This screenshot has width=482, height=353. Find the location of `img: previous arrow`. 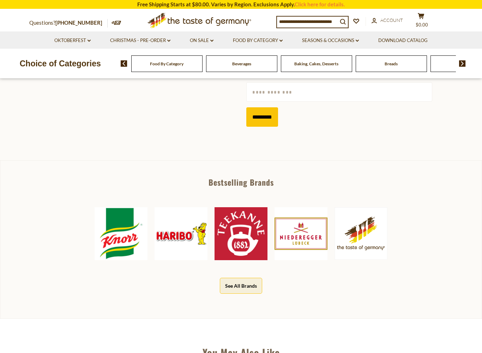

img: previous arrow is located at coordinates (124, 63).